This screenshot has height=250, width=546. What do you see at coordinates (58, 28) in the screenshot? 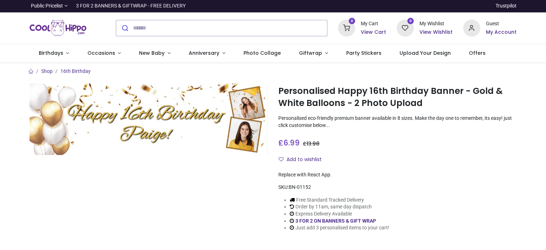
I see `img: Cool Hippo` at bounding box center [58, 28].